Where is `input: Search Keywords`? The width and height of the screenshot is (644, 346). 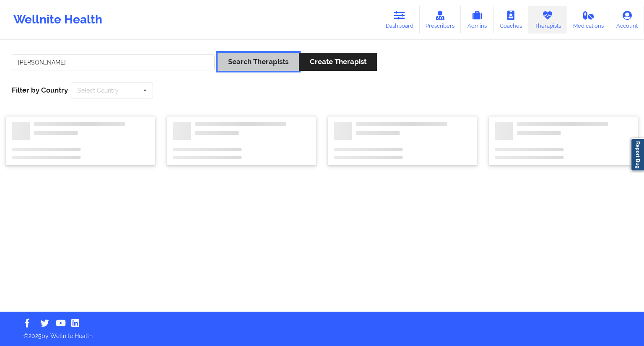
input: Search Keywords is located at coordinates (113, 63).